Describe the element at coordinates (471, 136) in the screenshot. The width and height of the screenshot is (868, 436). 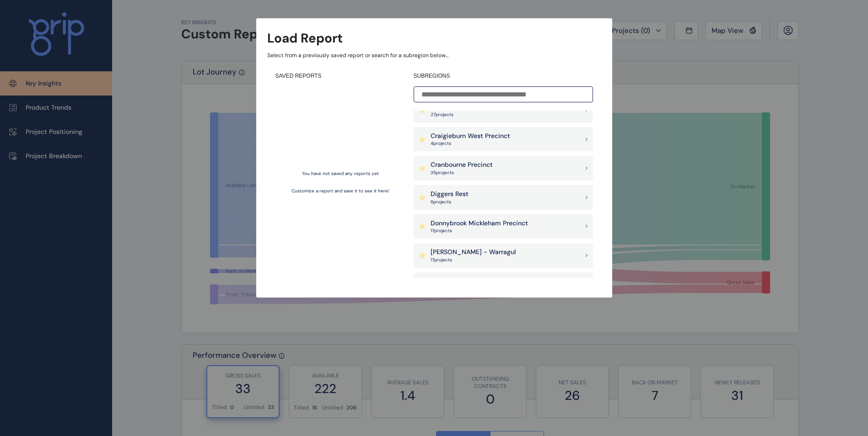
I see `p: Craigieburn West Precinct` at that location.